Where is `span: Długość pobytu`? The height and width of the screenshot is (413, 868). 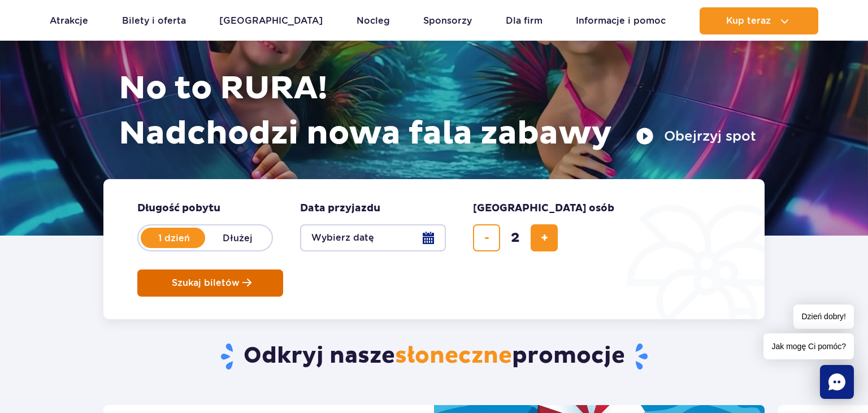 span: Długość pobytu is located at coordinates (178, 209).